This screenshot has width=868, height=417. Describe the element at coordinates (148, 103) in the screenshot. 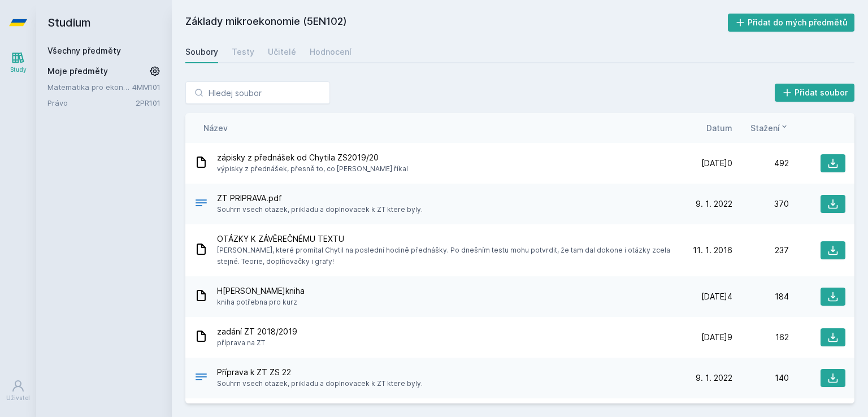

I see `a: 2PR101` at that location.